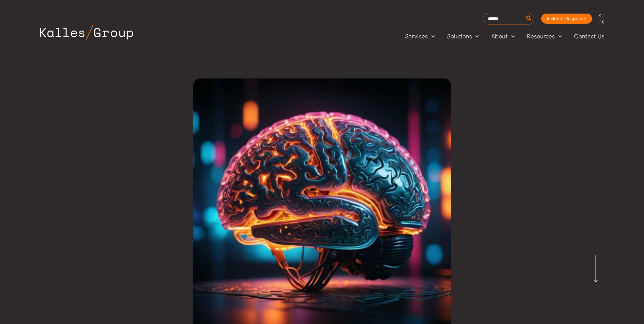 The height and width of the screenshot is (324, 644). Describe the element at coordinates (419, 36) in the screenshot. I see `a: ServicesMenu Toggle` at that location.